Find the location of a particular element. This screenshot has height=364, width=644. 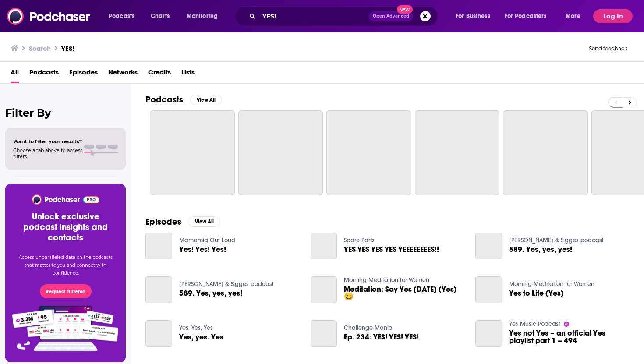

a: Networks is located at coordinates (123, 74).